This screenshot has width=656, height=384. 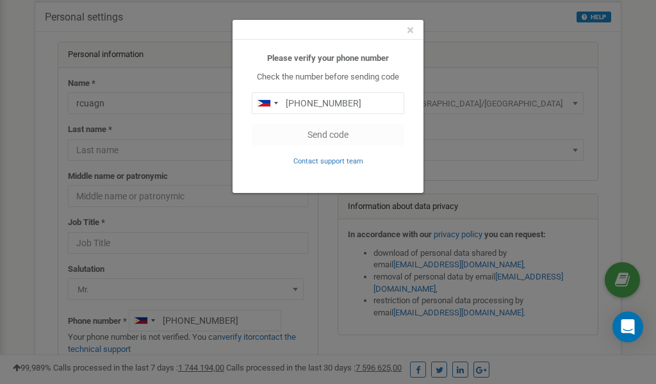 What do you see at coordinates (328, 161) in the screenshot?
I see `small: Contact support team` at bounding box center [328, 161].